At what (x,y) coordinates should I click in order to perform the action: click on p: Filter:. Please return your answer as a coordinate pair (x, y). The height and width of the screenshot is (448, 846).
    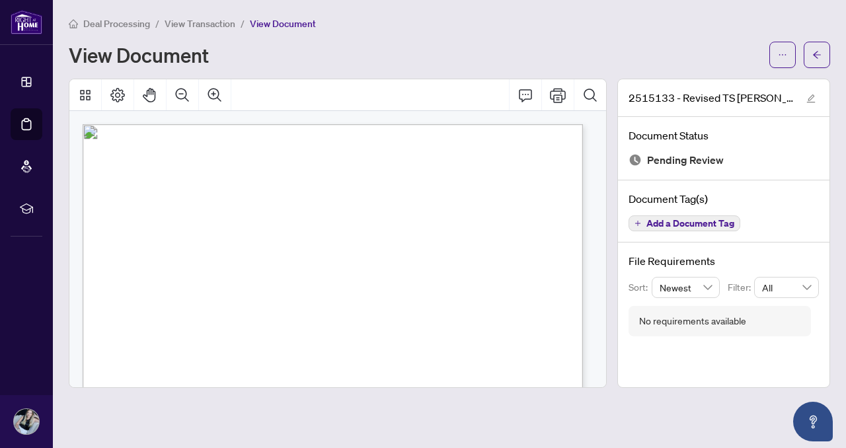
    Looking at the image, I should click on (741, 288).